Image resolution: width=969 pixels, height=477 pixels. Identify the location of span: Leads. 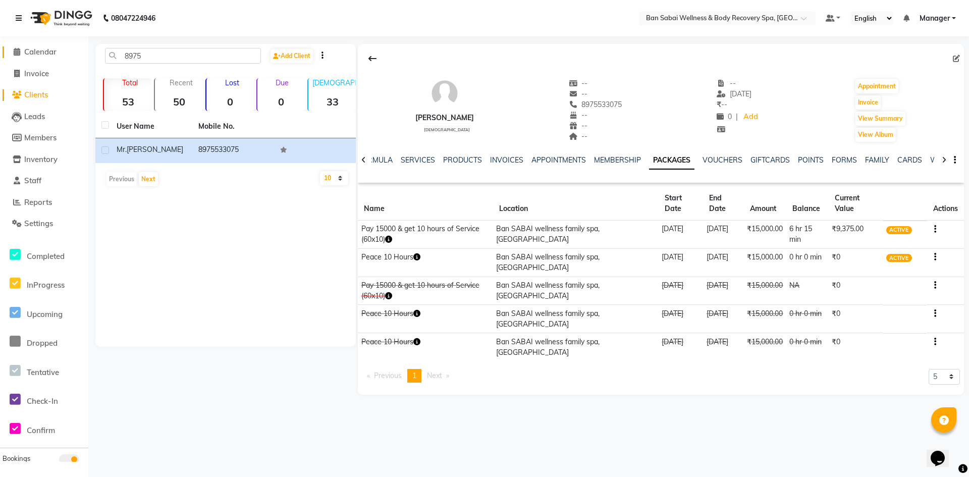
(34, 116).